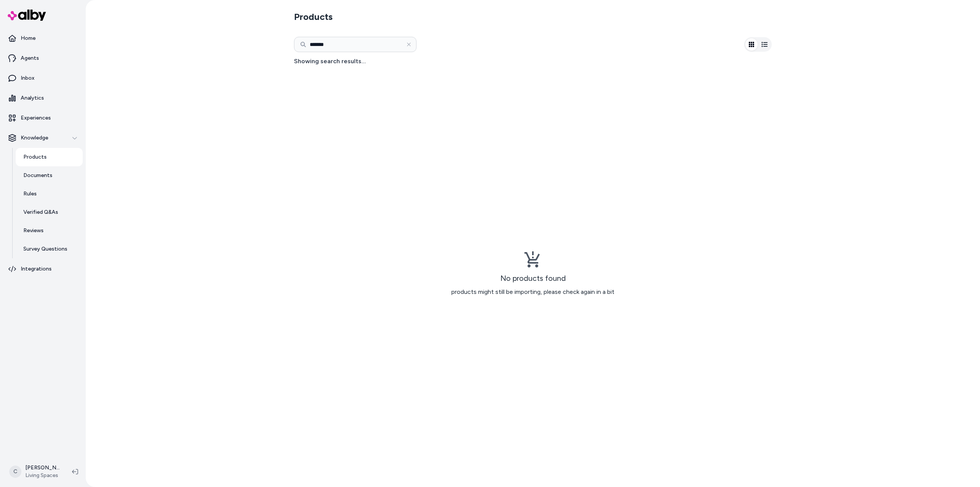 The width and height of the screenshot is (980, 487). I want to click on a: Products, so click(49, 157).